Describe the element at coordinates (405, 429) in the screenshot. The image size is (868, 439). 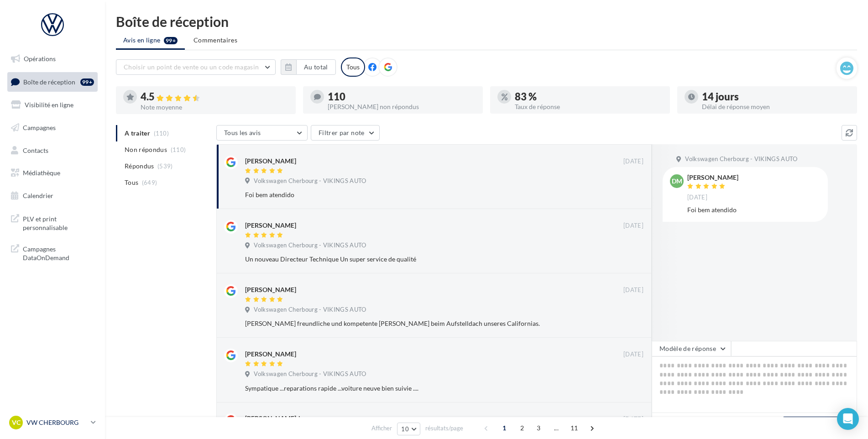
I see `span: 10` at that location.